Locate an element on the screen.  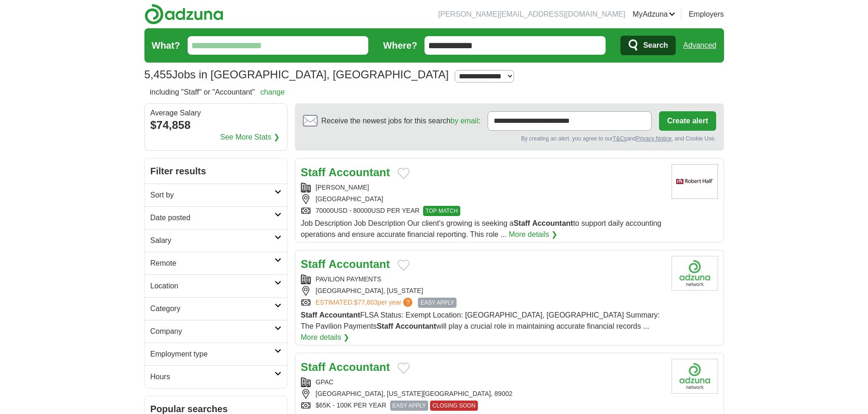
h2: Hours is located at coordinates (212, 378).